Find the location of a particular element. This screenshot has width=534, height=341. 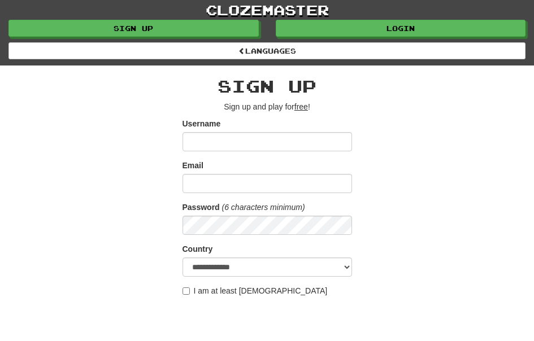

label: Email is located at coordinates (193, 166).